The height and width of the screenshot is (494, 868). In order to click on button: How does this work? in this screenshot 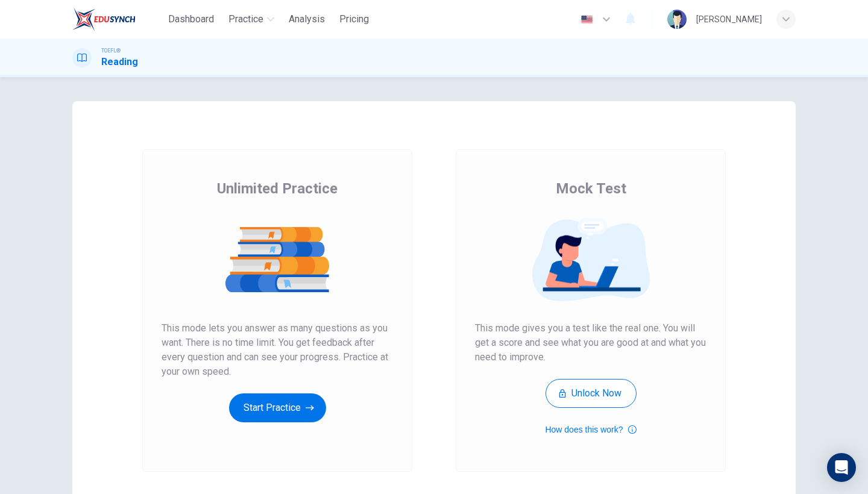, I will do `click(590, 430)`.